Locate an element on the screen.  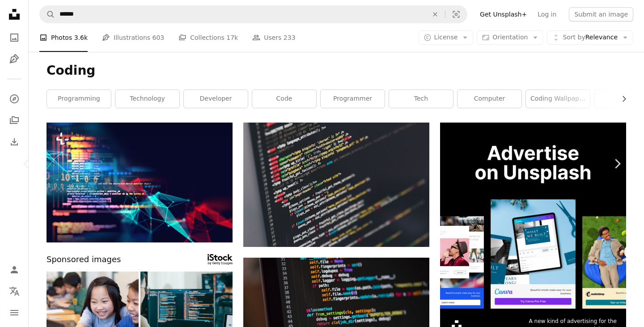
a: Collections 17k is located at coordinates (208, 37).